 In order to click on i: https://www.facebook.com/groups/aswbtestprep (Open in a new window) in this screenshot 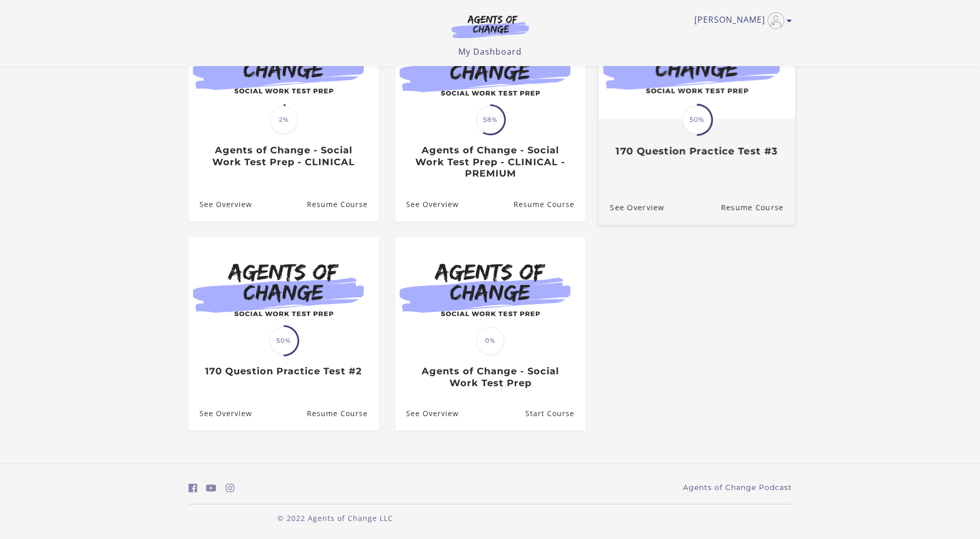, I will do `click(192, 488)`.